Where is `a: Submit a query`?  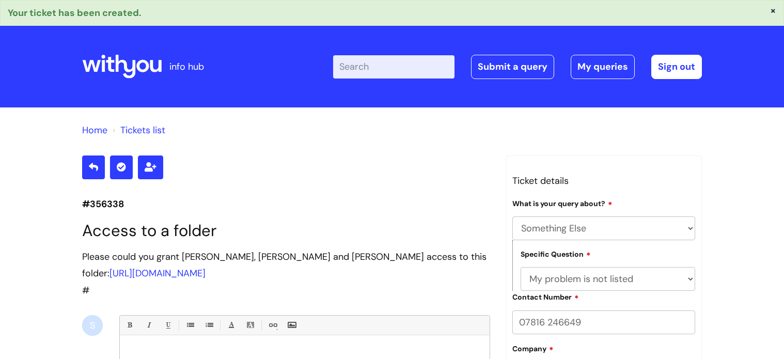 a: Submit a query is located at coordinates (513, 67).